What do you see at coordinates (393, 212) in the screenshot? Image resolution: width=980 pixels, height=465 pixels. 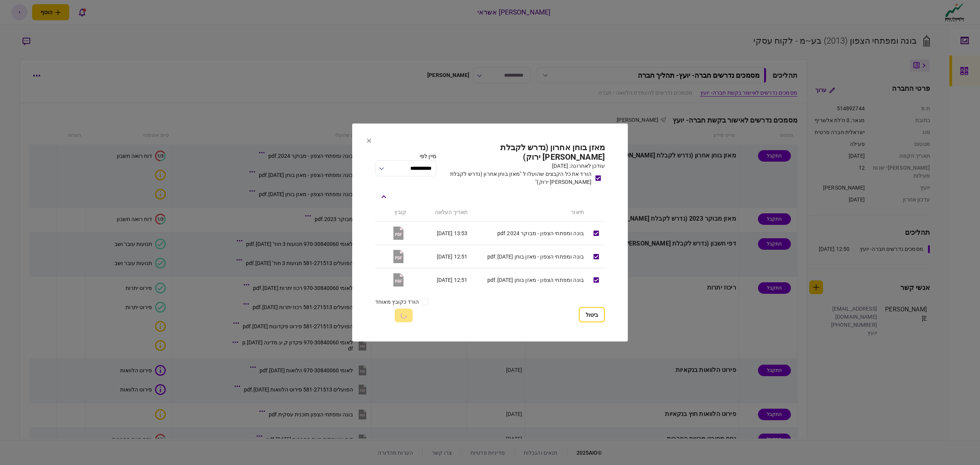 I see `th: קובץ` at bounding box center [393, 212].